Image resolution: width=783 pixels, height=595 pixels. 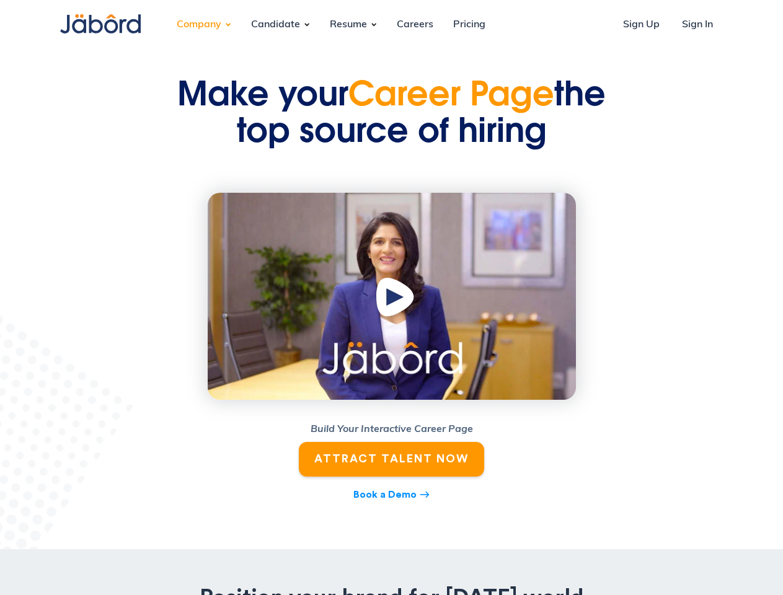 I want to click on a: Book a Demoeast, so click(x=391, y=495).